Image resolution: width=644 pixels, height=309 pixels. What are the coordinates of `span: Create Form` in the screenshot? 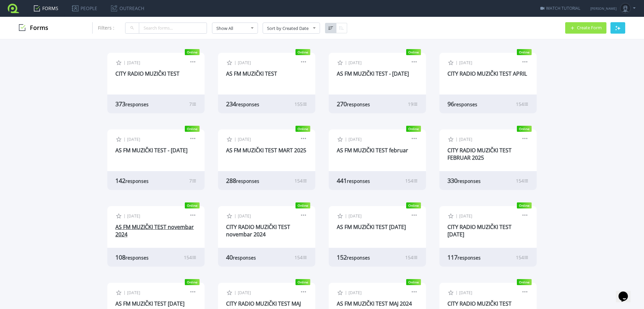 It's located at (589, 28).